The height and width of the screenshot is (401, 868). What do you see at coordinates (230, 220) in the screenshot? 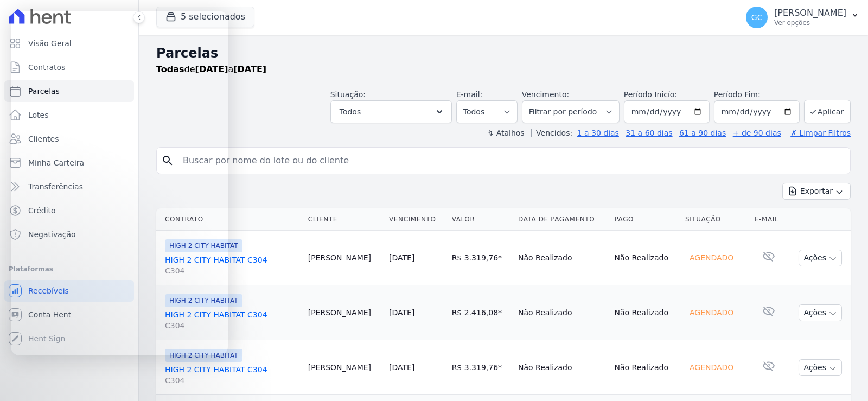
I see `th: Contrato` at bounding box center [230, 220].